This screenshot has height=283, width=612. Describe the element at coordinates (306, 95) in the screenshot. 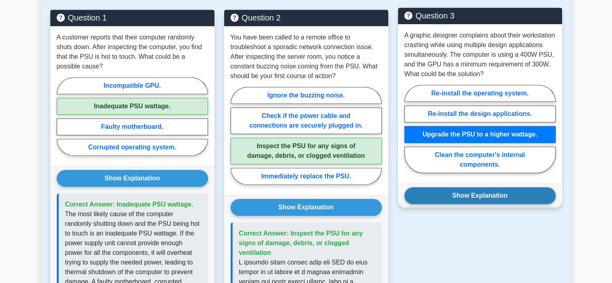

I see `label: Ignore the buzzing noise.` at that location.